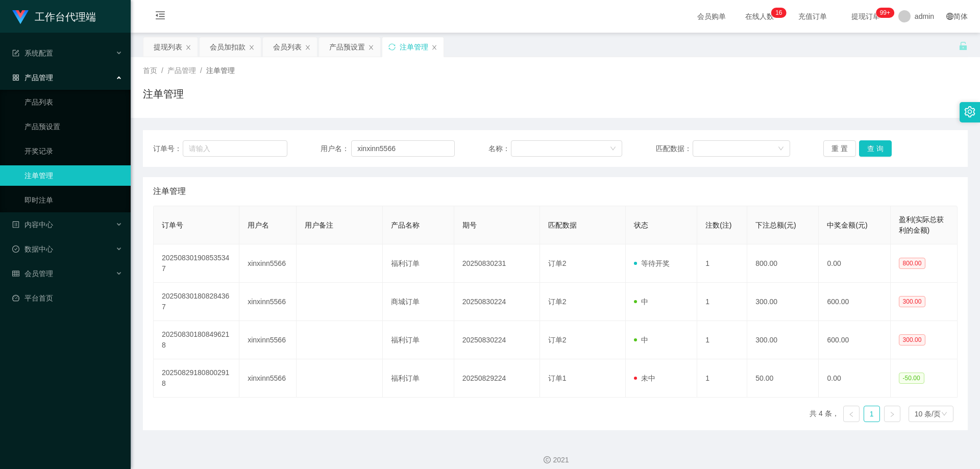 This screenshot has width=980, height=469. Describe the element at coordinates (847, 225) in the screenshot. I see `span: 中奖金额(元)` at that location.